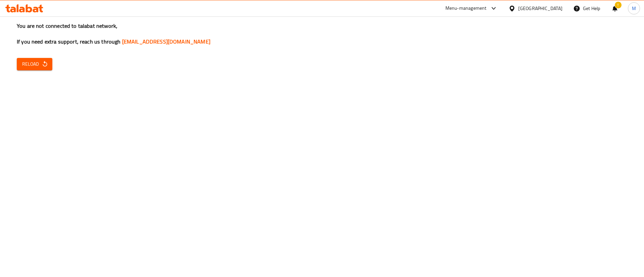 The width and height of the screenshot is (644, 277). I want to click on span: Reload, so click(35, 64).